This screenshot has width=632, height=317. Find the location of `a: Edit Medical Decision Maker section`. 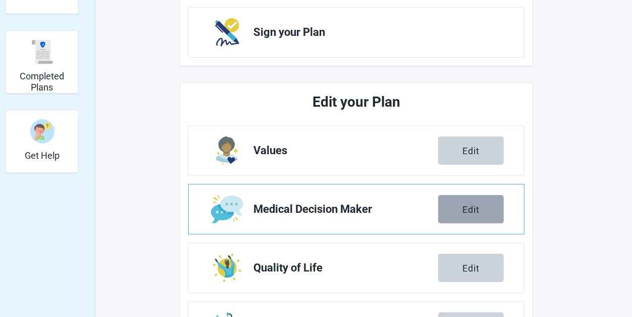

a: Edit Medical Decision Maker section is located at coordinates (357, 209).